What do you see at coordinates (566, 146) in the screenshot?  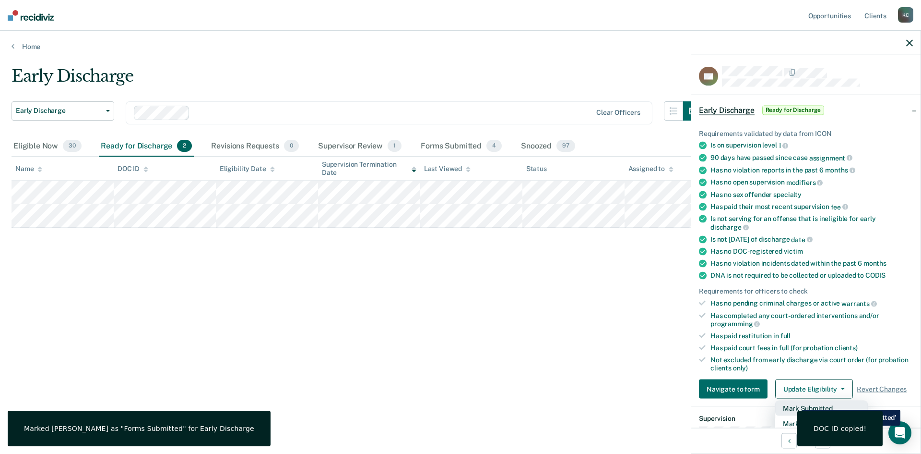 I see `span: 97` at bounding box center [566, 146].